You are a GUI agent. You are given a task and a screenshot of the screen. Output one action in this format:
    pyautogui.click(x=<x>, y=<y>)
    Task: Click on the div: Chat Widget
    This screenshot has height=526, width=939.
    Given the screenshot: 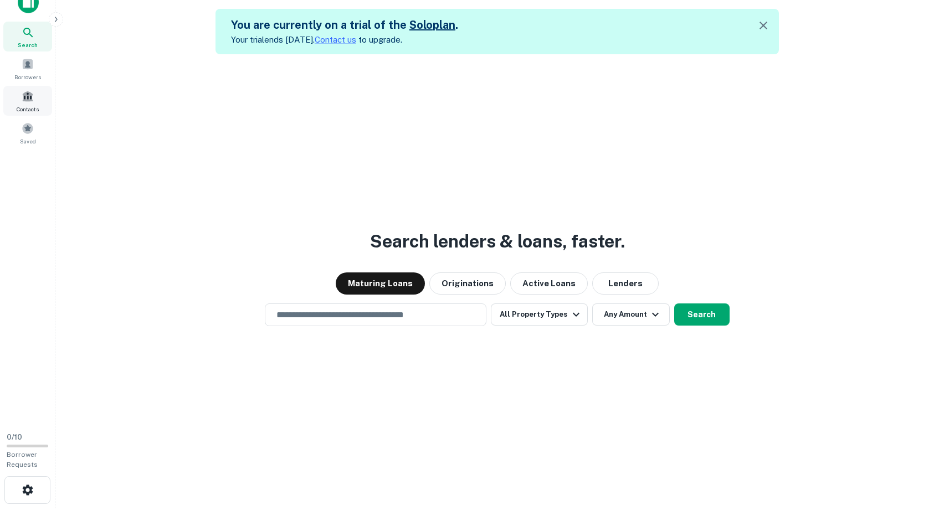 What is the action you would take?
    pyautogui.click(x=912, y=464)
    